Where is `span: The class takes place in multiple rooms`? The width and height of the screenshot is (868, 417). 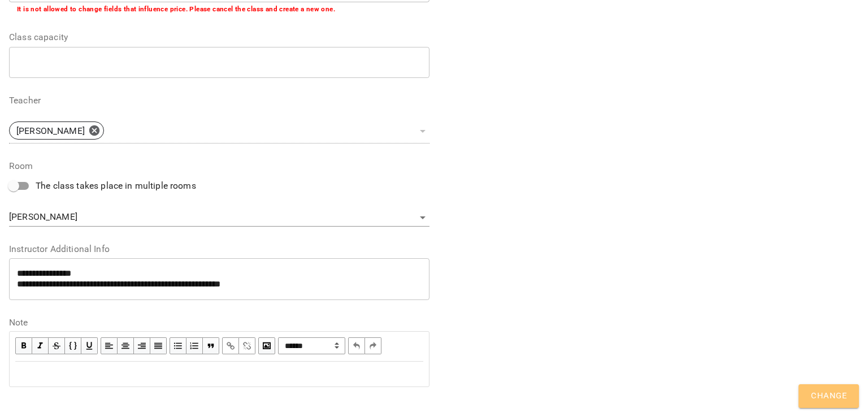 span: The class takes place in multiple rooms is located at coordinates (116, 186).